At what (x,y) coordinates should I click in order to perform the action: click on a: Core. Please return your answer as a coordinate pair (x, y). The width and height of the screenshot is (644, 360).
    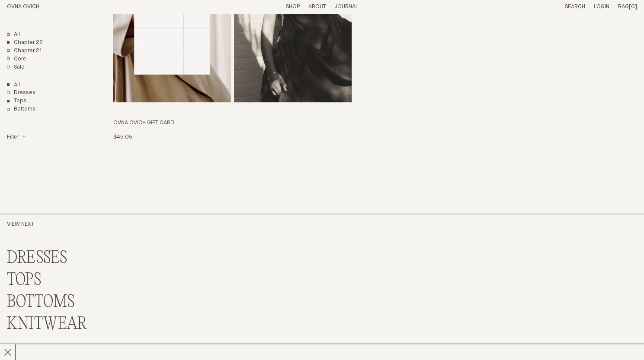
    Looking at the image, I should click on (17, 59).